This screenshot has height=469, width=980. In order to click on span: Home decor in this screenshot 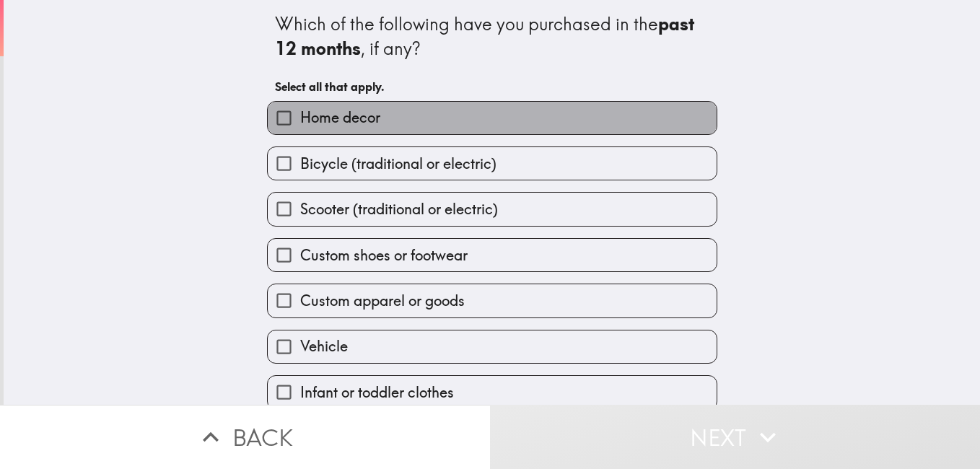, I will do `click(340, 117)`.